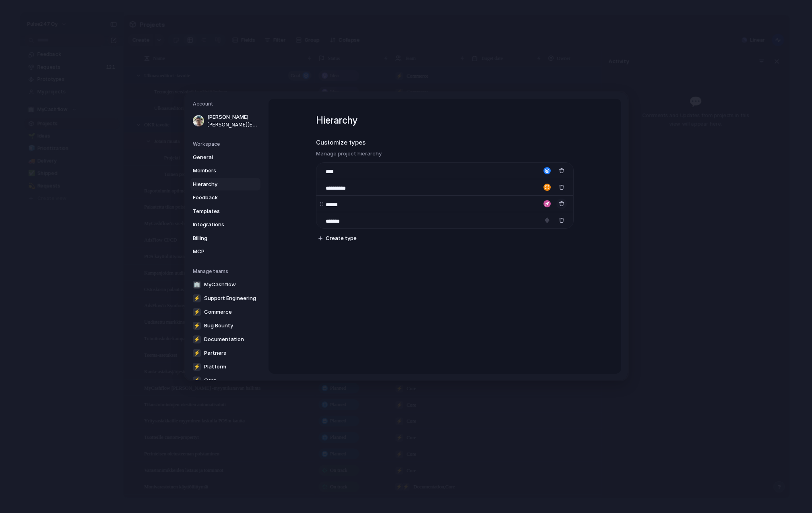 The width and height of the screenshot is (812, 513). I want to click on a: General, so click(226, 157).